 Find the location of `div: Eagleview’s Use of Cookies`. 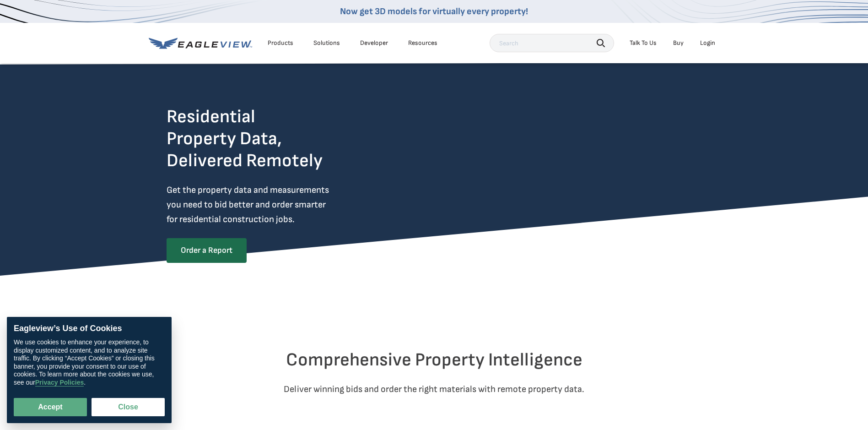

div: Eagleview’s Use of Cookies is located at coordinates (89, 329).